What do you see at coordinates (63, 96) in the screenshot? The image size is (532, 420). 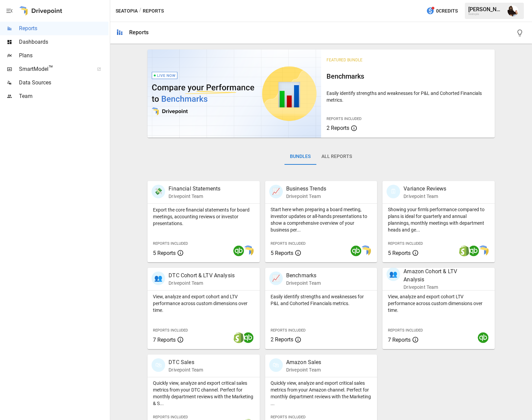 I see `span: Team` at bounding box center [63, 96].